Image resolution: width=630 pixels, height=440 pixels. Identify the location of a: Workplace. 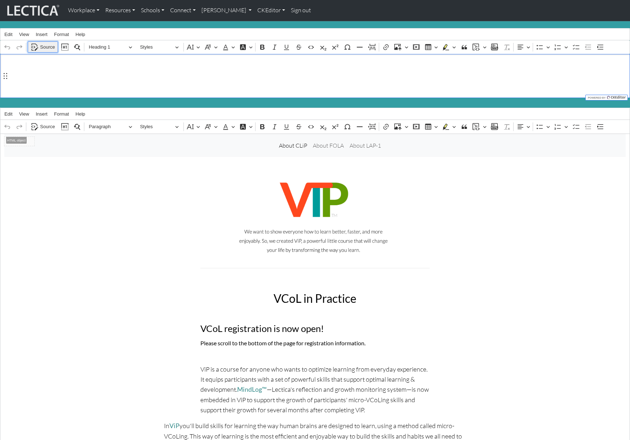
(84, 10).